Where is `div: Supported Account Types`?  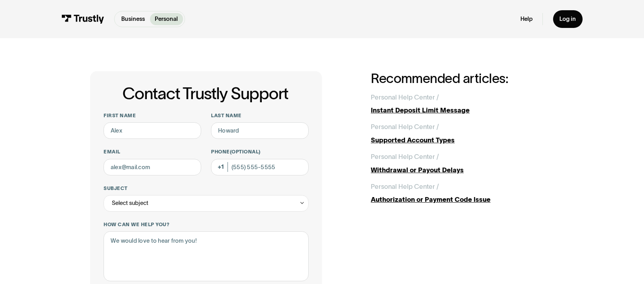
div: Supported Account Types is located at coordinates (462, 140).